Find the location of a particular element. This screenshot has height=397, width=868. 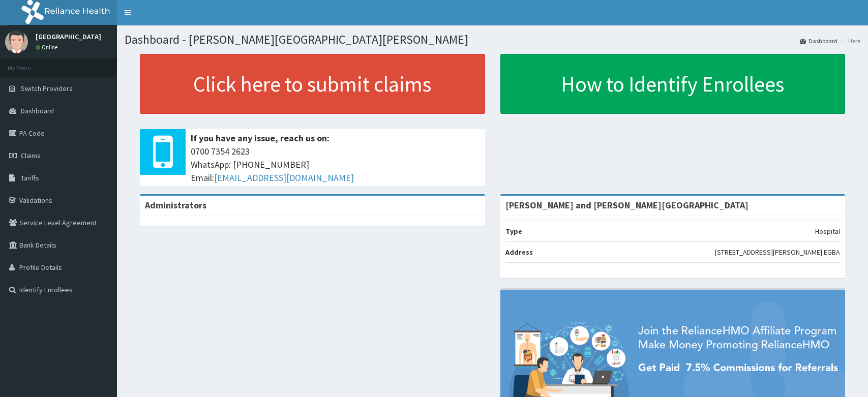

b: Address is located at coordinates (519, 252).